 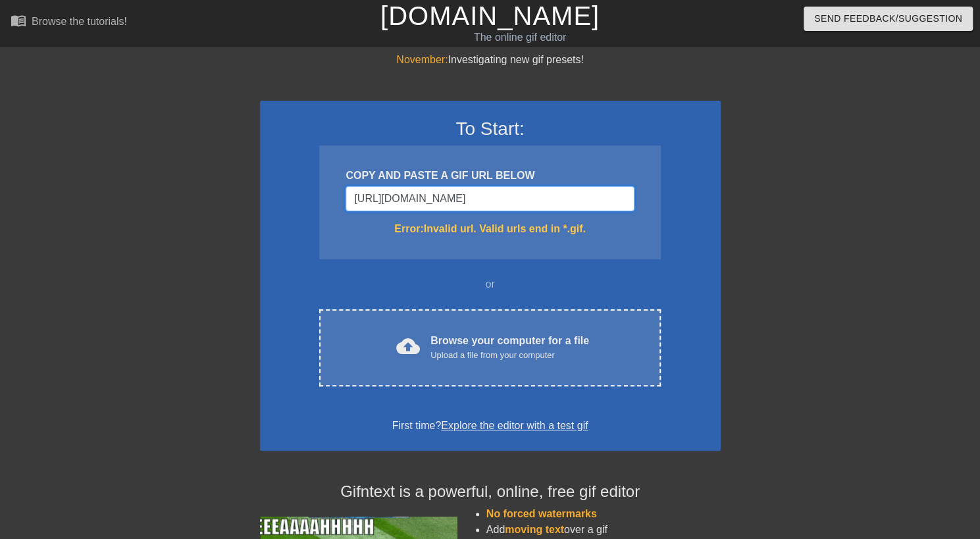 I want to click on span: November:, so click(x=422, y=59).